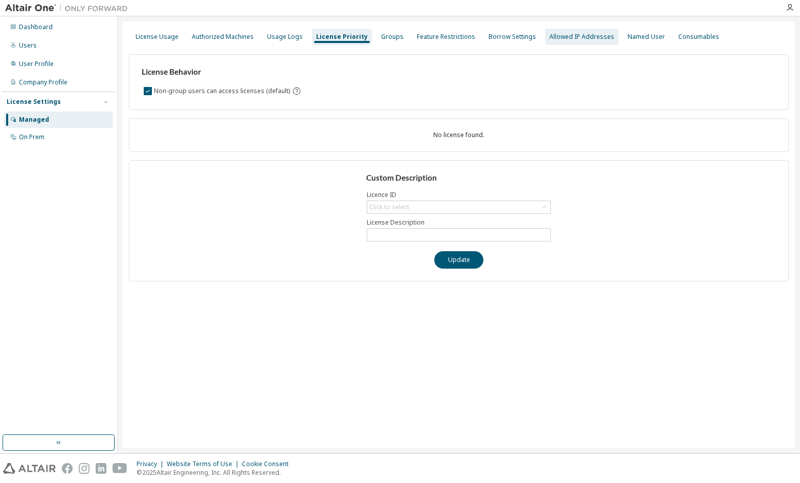  What do you see at coordinates (699, 37) in the screenshot?
I see `div: Consumables` at bounding box center [699, 37].